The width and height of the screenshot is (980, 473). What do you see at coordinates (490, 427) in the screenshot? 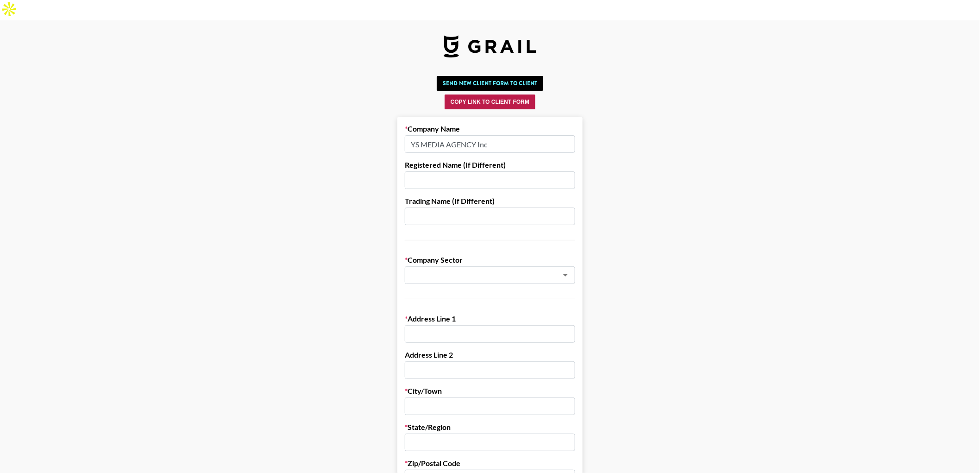
I see `label: State/Region` at bounding box center [490, 427].